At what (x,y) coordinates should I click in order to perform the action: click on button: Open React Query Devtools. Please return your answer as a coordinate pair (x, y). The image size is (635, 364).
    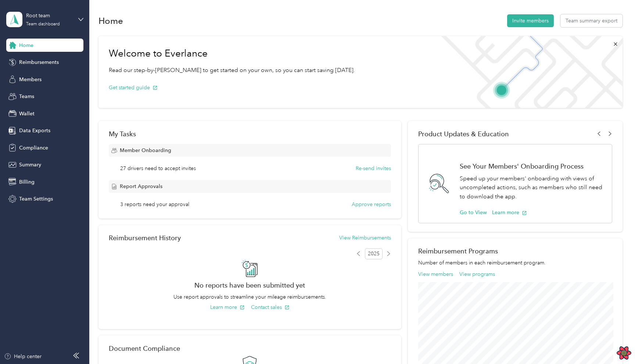
    Looking at the image, I should click on (624, 353).